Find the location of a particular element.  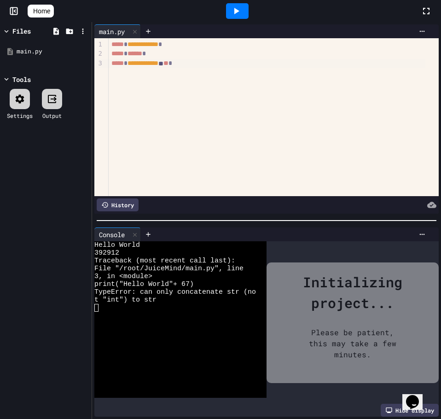

div: Initializing project... is located at coordinates (352, 292).